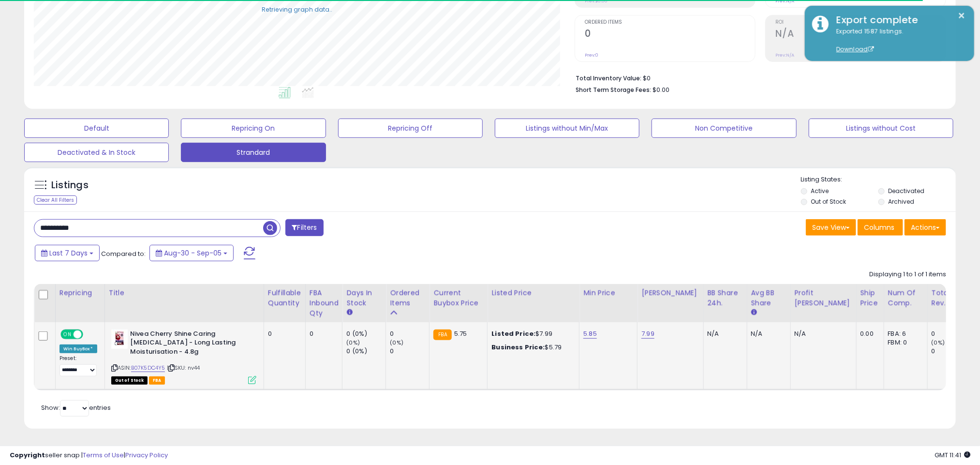 The width and height of the screenshot is (980, 465). I want to click on div: Min Price, so click(608, 293).